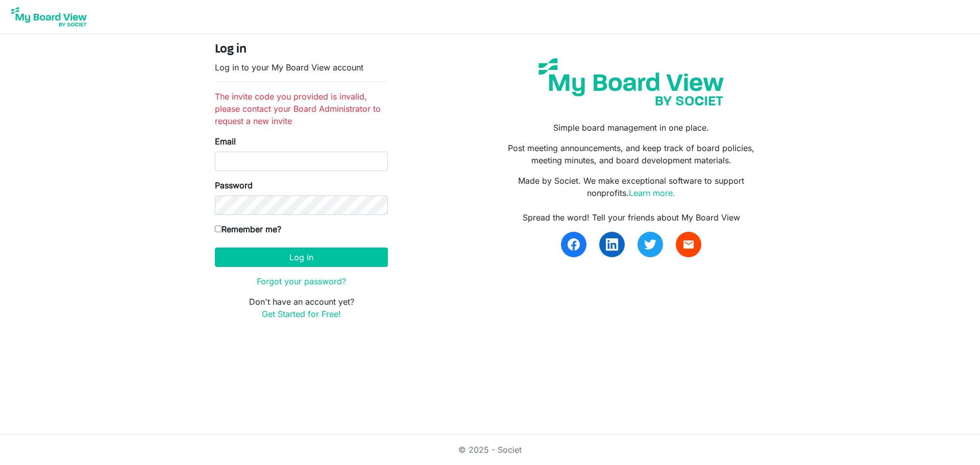  Describe the element at coordinates (490, 449) in the screenshot. I see `a: © 2025 - Societ` at that location.